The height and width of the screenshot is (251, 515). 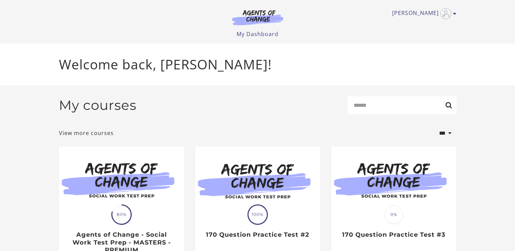 What do you see at coordinates (86, 133) in the screenshot?
I see `a: View more courses` at bounding box center [86, 133].